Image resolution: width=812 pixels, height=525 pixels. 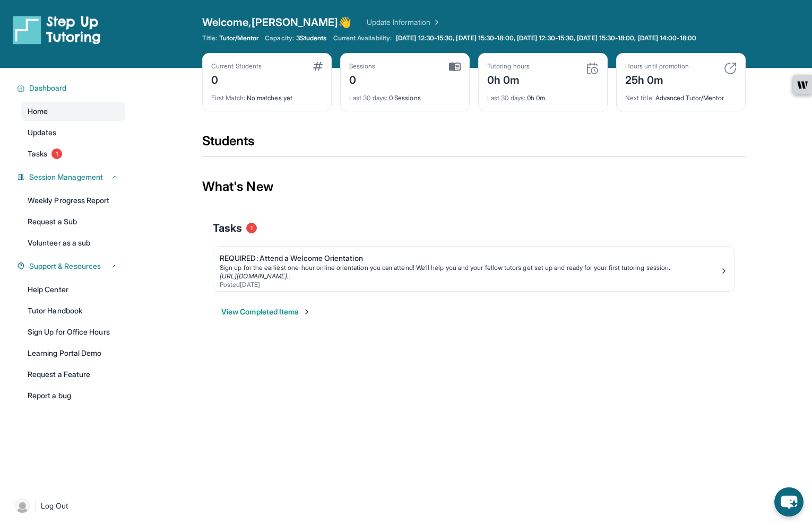 What do you see at coordinates (280, 38) in the screenshot?
I see `span: Capacity:` at bounding box center [280, 38].